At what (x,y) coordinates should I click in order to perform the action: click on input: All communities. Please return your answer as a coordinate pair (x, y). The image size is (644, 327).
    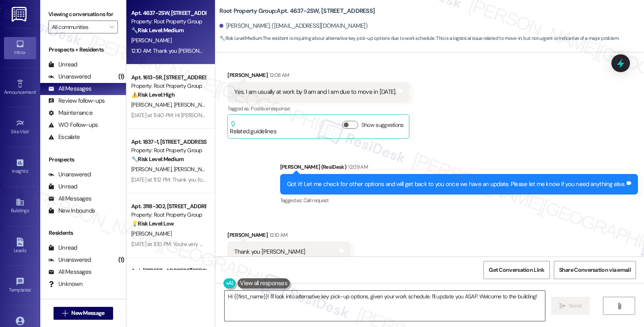
    Looking at the image, I should click on (79, 27).